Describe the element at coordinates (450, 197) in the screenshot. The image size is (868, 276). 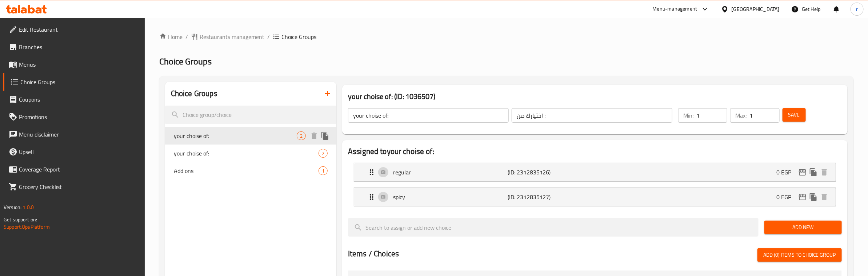
I see `p: spicy` at that location.